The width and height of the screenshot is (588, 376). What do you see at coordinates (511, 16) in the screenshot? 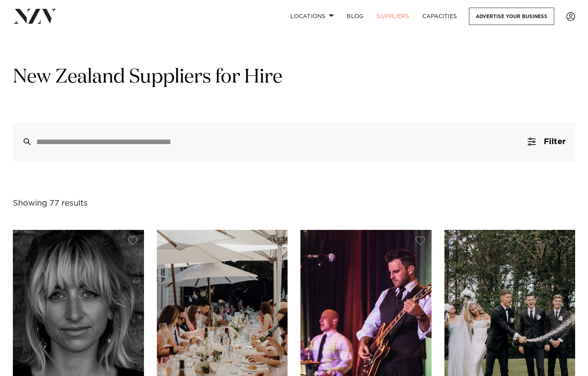
I see `a: Advertise your business` at bounding box center [511, 16].